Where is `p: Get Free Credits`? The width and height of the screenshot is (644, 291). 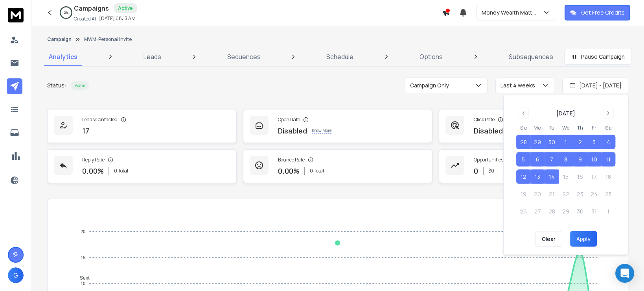 p: Get Free Credits is located at coordinates (603, 13).